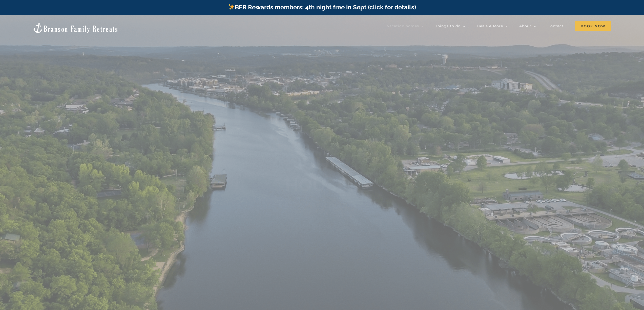 The height and width of the screenshot is (310, 644). What do you see at coordinates (403, 26) in the screenshot?
I see `span: Vacation homes` at bounding box center [403, 26].